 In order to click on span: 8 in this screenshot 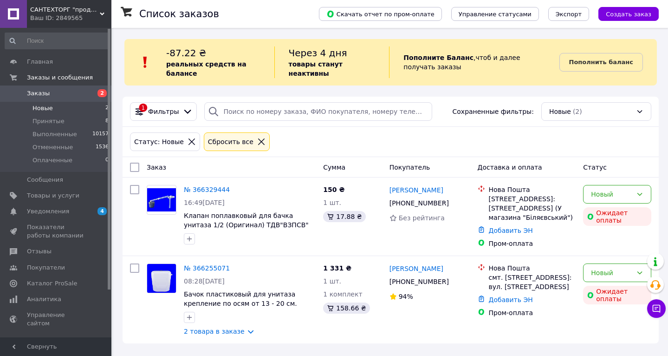, I will do `click(107, 121)`.